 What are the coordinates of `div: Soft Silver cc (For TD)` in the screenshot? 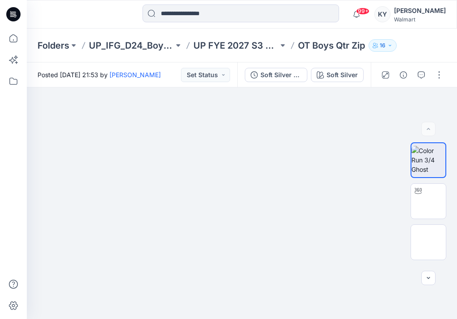 It's located at (281, 75).